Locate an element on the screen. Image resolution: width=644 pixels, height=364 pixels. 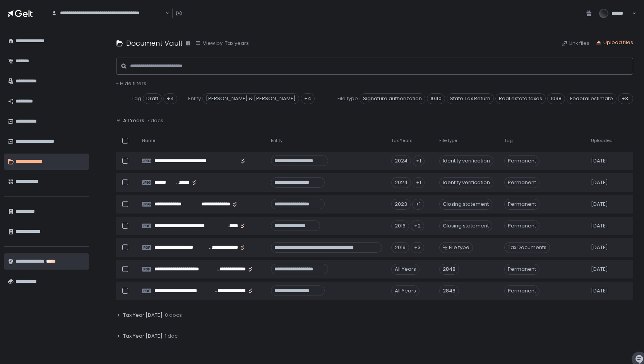
div: +3 is located at coordinates (417, 247).